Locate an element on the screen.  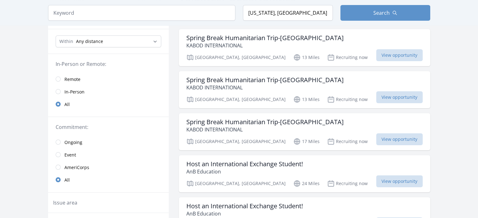
a: Event is located at coordinates (108, 155).